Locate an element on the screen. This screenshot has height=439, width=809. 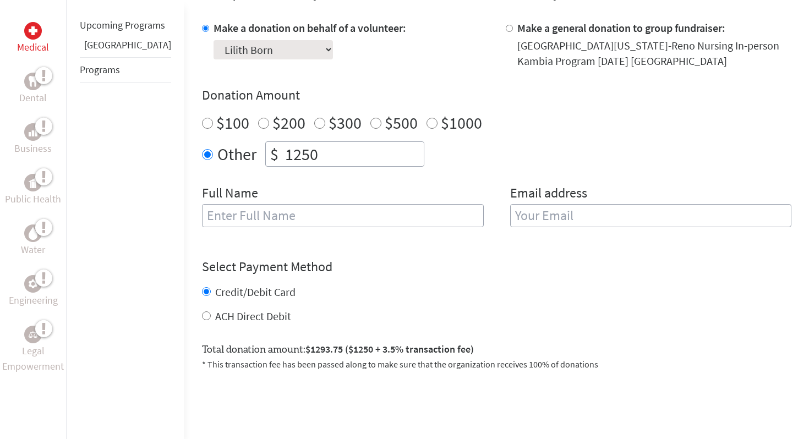
label: $500 is located at coordinates (401, 123).